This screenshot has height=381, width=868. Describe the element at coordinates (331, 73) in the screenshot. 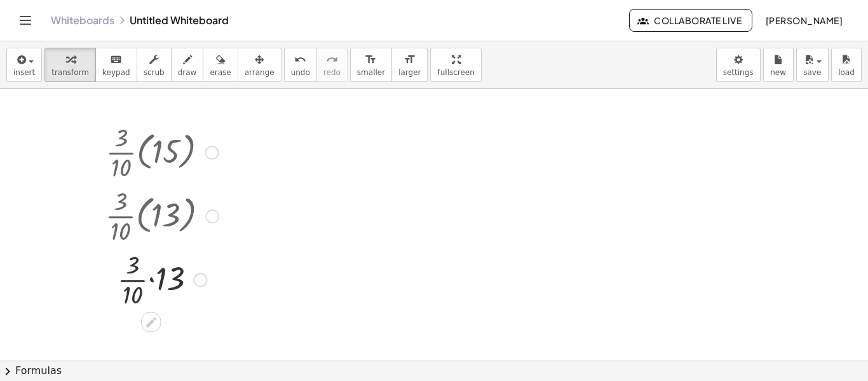

I see `span: redo` at that location.